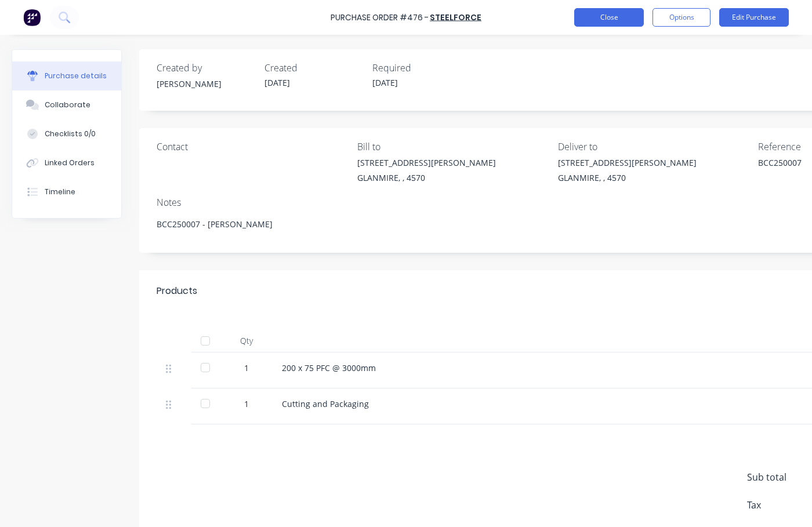  What do you see at coordinates (247, 341) in the screenshot?
I see `div: Qty` at bounding box center [247, 341].